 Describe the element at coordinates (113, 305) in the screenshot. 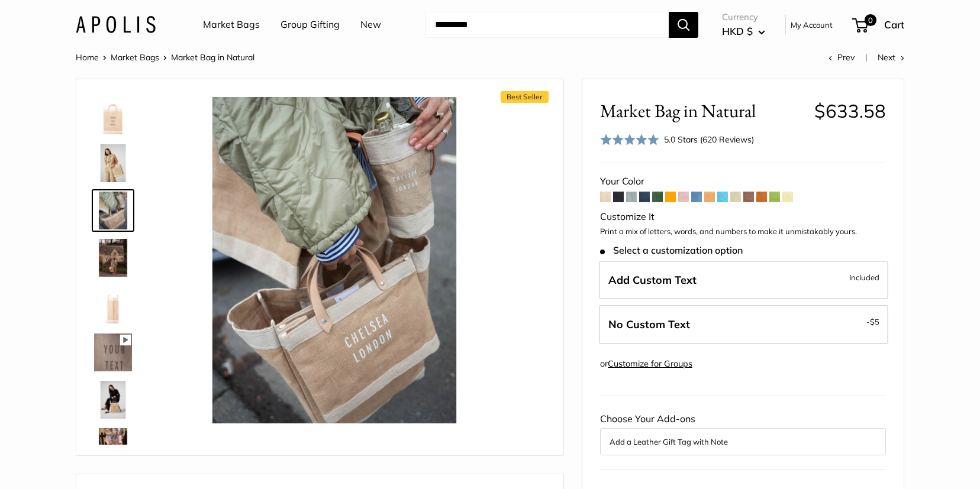

I see `a: description_13" wide, 18" high, 8" deep; handles: 3.5"` at that location.